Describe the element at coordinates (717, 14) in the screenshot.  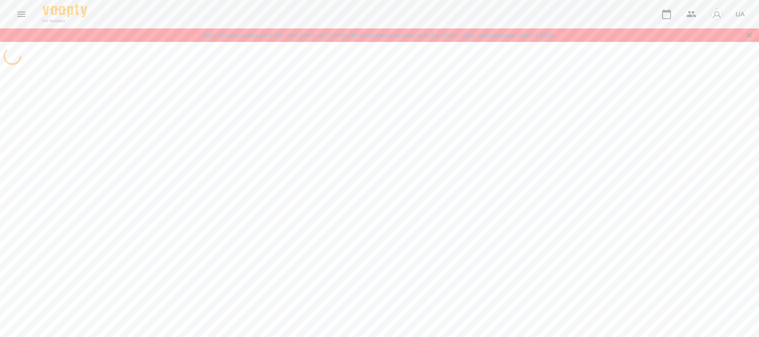
I see `img: avatar_s.png` at that location.